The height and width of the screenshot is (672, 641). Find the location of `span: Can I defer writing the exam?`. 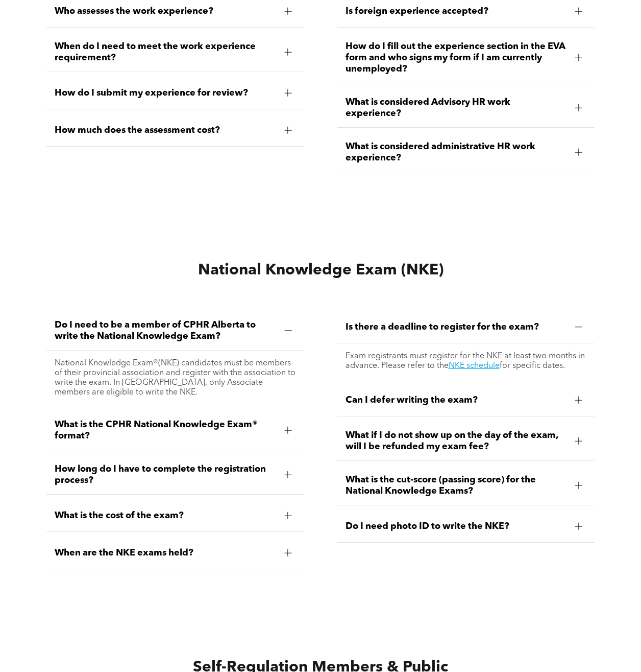

span: Can I defer writing the exam? is located at coordinates (456, 400).